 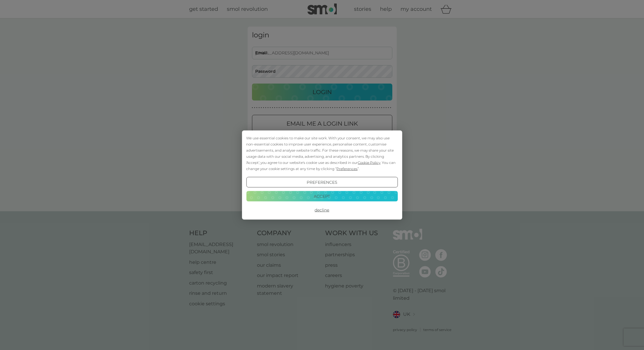 I want to click on div: We use essential cookies to make our site work. With your consent, we may also use non-essential ..., so click(x=322, y=154).